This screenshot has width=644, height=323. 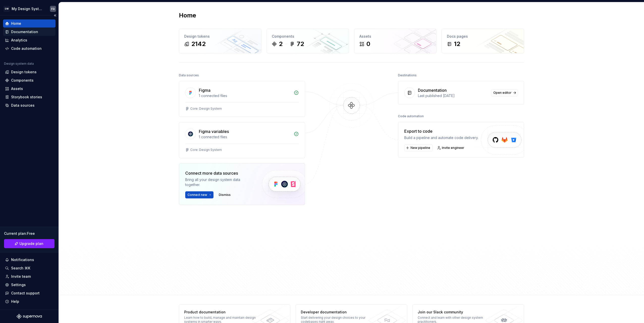 What do you see at coordinates (419, 148) in the screenshot?
I see `button: New pipeline` at bounding box center [419, 148].